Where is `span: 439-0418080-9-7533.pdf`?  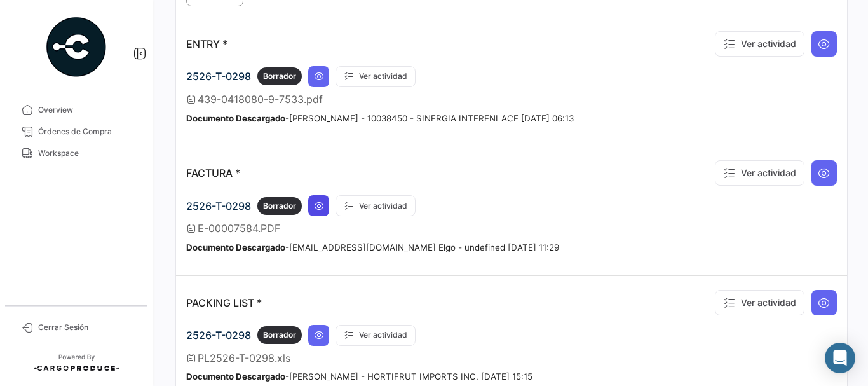 span: 439-0418080-9-7533.pdf is located at coordinates (260, 99).